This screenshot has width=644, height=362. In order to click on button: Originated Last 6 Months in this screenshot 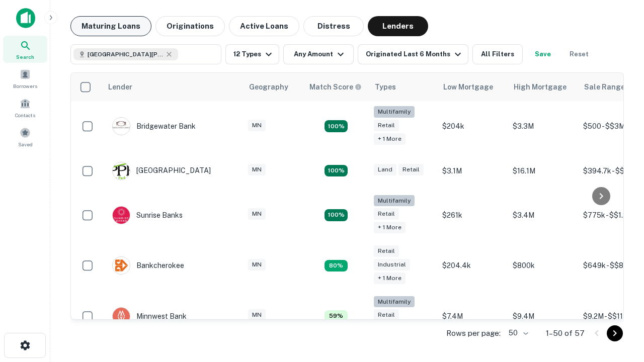, I will do `click(414, 54)`.